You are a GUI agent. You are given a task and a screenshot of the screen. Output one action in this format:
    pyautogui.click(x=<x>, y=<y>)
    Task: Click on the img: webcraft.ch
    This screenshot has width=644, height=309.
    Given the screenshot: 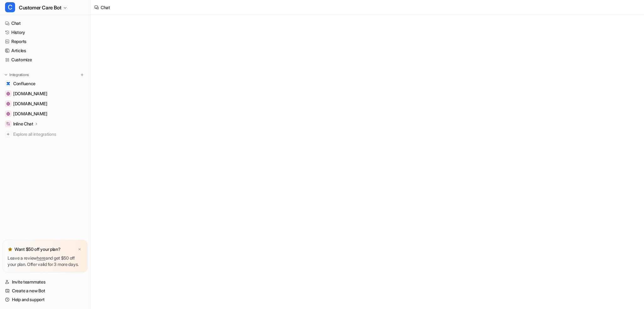 What is the action you would take?
    pyautogui.click(x=8, y=104)
    